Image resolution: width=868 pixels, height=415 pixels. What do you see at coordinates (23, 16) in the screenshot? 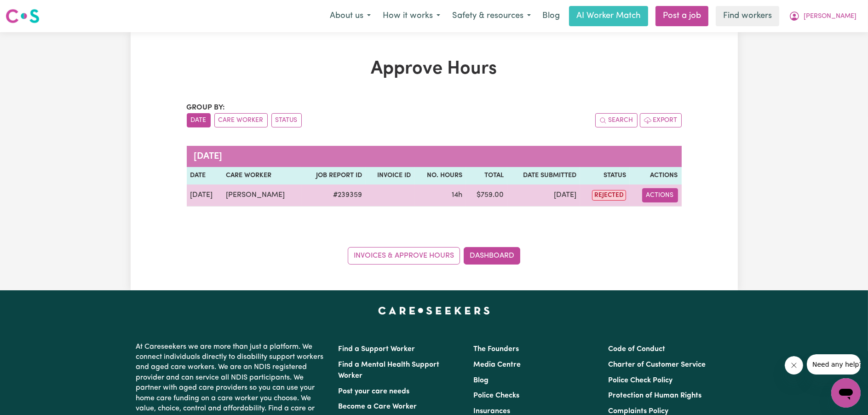
I see `img: Careseekers logo` at bounding box center [23, 16].